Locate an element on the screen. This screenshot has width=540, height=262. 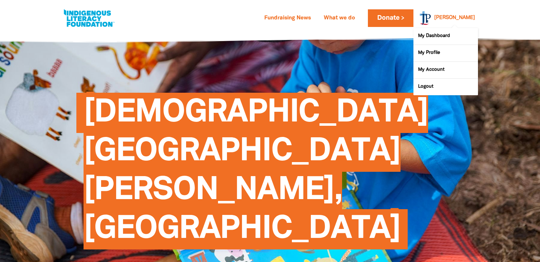
a: Donate is located at coordinates (391, 18).